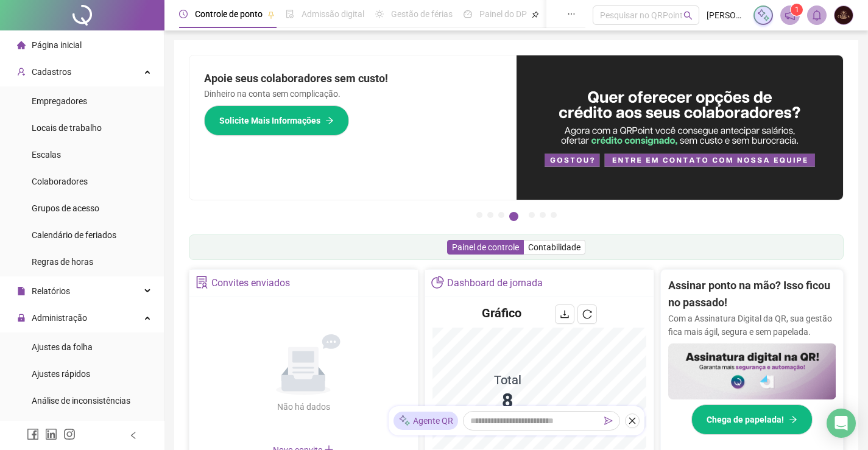 This screenshot has width=868, height=450. I want to click on span: home, so click(21, 45).